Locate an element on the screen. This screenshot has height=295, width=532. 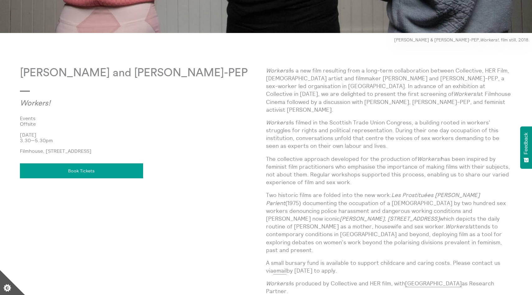
p: 3.30—5.30pm is located at coordinates (143, 140).